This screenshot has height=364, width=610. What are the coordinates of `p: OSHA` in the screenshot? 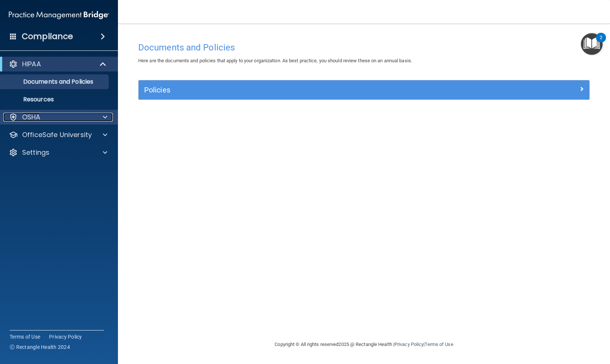 It's located at (32, 117).